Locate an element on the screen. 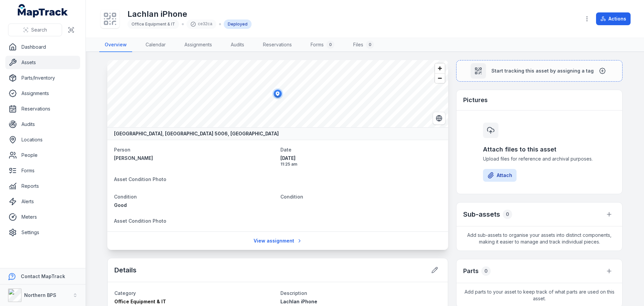  a: Forms is located at coordinates (43, 171).